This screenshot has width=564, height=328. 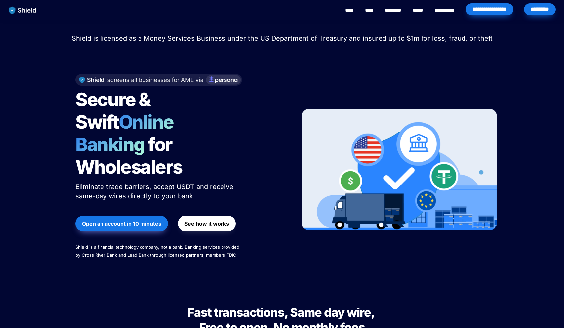 What do you see at coordinates (128, 133) in the screenshot?
I see `span: Online Banking` at bounding box center [128, 133].